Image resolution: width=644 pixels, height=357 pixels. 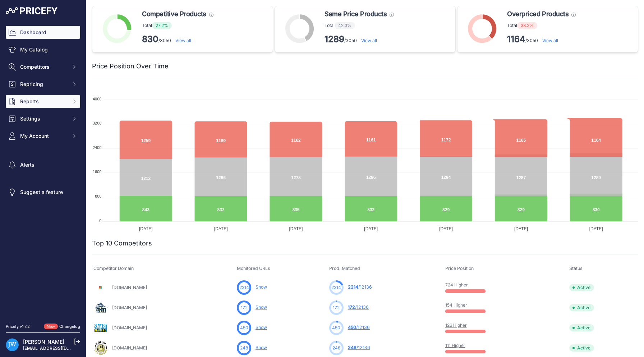 What do you see at coordinates (334, 39) in the screenshot?
I see `strong: 1289` at bounding box center [334, 39].